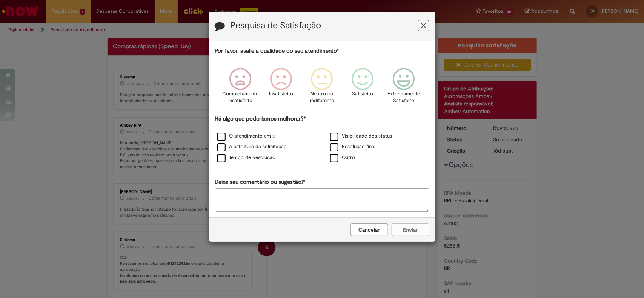 The image size is (644, 298). Describe the element at coordinates (261, 182) in the screenshot. I see `label: Deixe seu comentário ou sugestão!*` at that location.